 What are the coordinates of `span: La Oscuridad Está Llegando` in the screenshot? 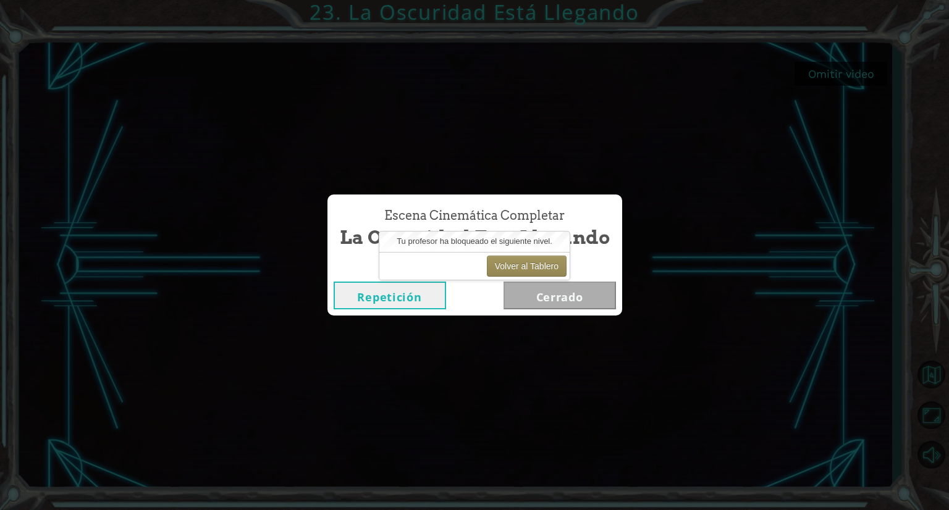 It's located at (475, 237).